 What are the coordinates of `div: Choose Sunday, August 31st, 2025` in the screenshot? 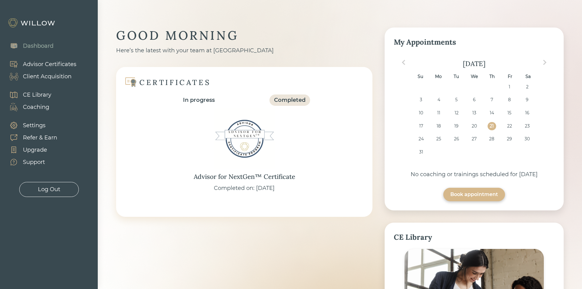 It's located at (421, 152).